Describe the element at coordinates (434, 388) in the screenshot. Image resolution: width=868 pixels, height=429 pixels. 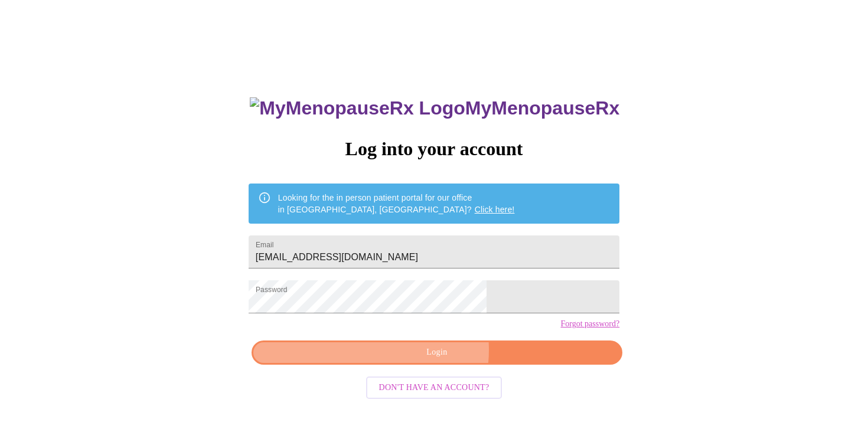
I see `span: Don't have an account?` at that location.